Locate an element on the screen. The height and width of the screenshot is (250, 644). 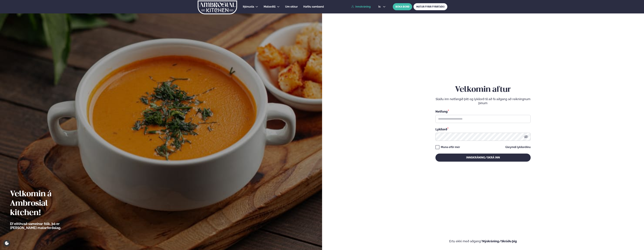
div: Lykilorð is located at coordinates (483, 129).